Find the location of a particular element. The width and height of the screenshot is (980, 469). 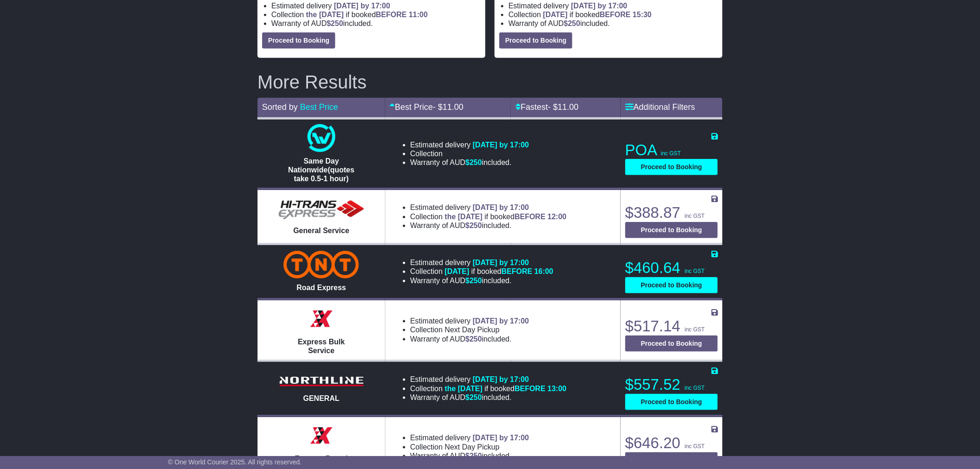

img: TNT Domestic: Road Express is located at coordinates (321, 264).